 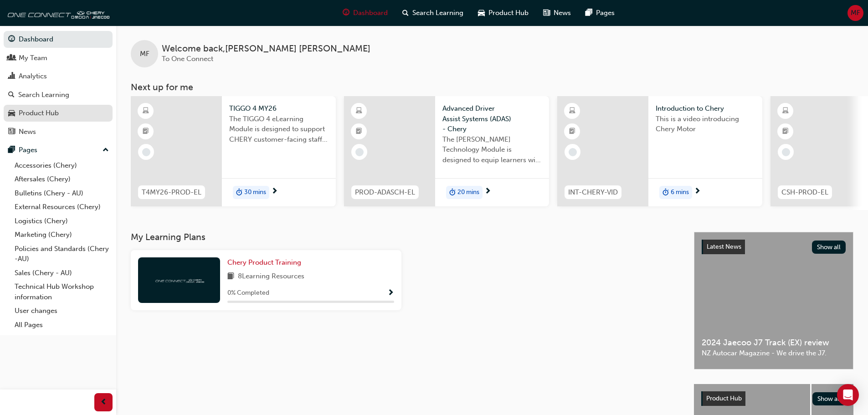 What do you see at coordinates (62, 235) in the screenshot?
I see `a: Marketing (Chery)` at bounding box center [62, 235].